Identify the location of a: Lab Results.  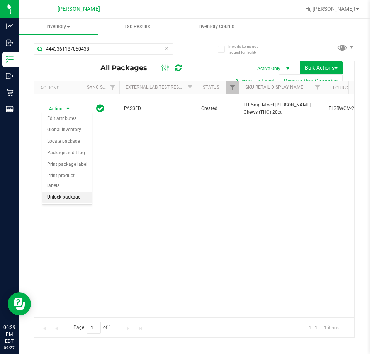
(137, 27).